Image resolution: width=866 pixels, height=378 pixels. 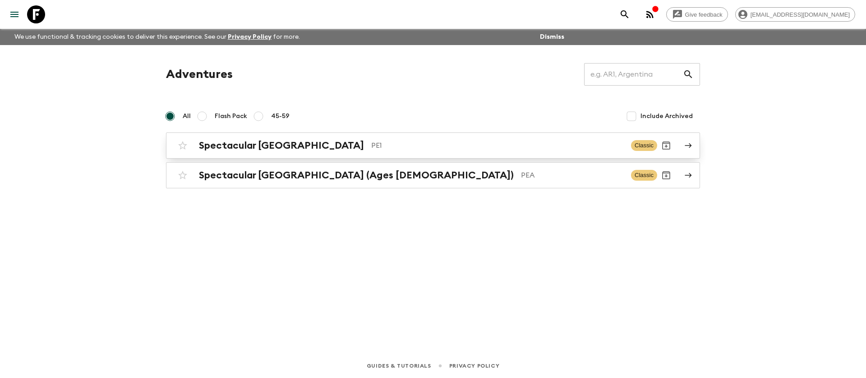 What do you see at coordinates (280, 116) in the screenshot?
I see `span: 45-59` at bounding box center [280, 116].